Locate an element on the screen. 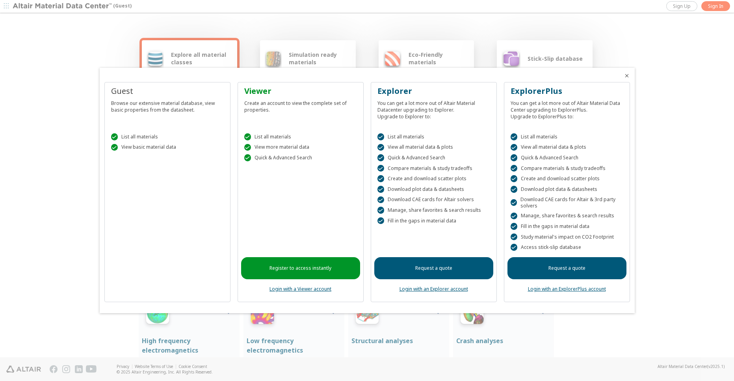 Image resolution: width=734 pixels, height=381 pixels. div: Explorer is located at coordinates (434, 91).